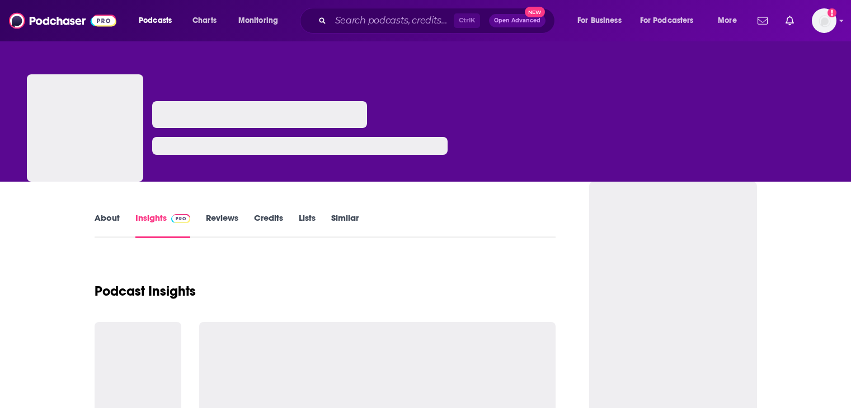  Describe the element at coordinates (824, 21) in the screenshot. I see `span: Logged in as megcassidy` at that location.